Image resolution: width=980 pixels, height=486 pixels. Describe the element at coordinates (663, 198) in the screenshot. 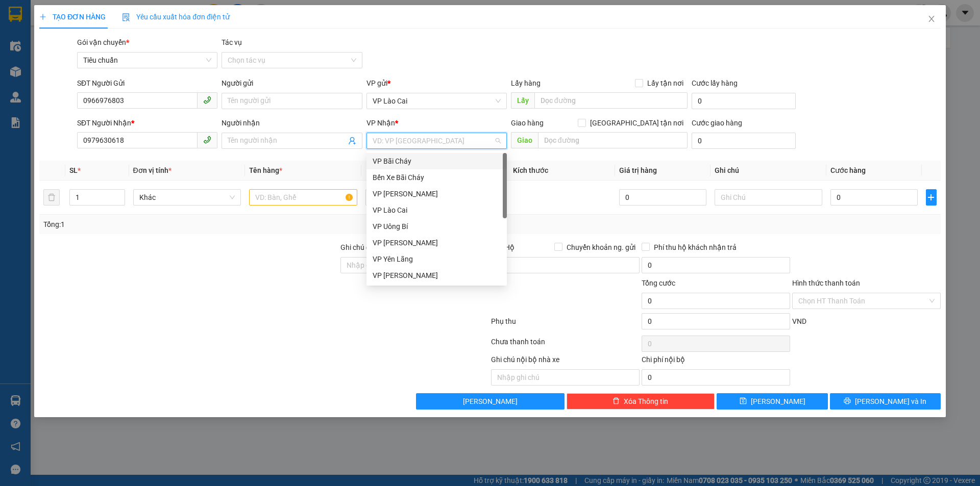

I see `input: 0` at that location.